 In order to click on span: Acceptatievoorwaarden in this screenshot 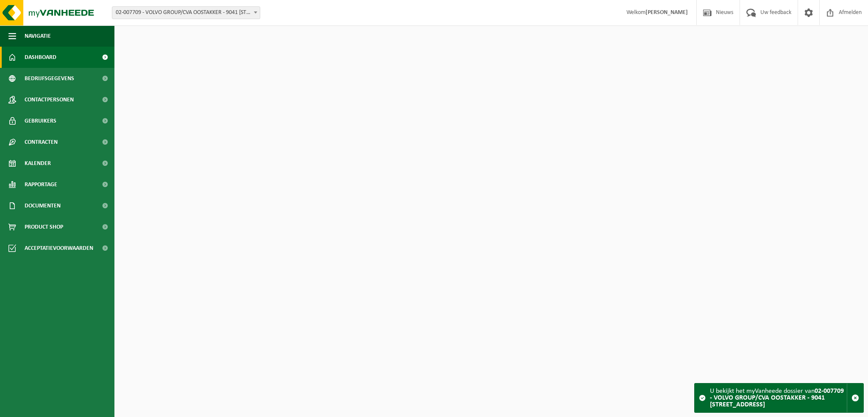, I will do `click(59, 248)`.